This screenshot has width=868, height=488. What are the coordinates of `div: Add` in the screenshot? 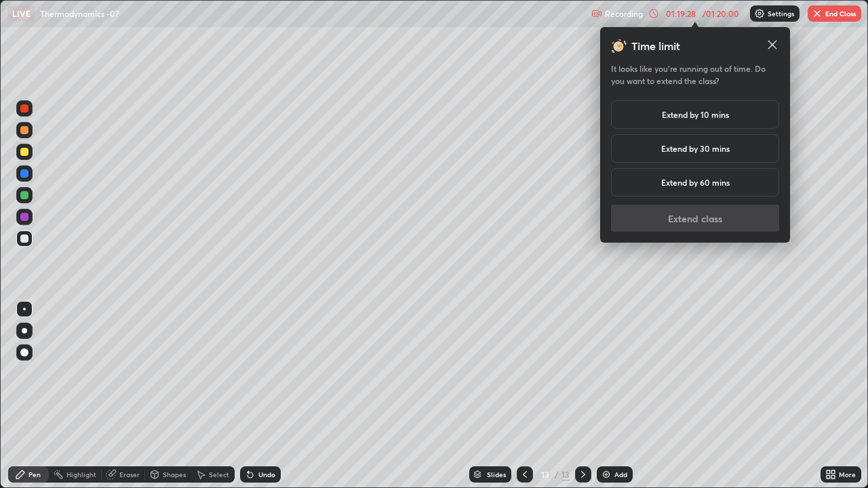 It's located at (621, 475).